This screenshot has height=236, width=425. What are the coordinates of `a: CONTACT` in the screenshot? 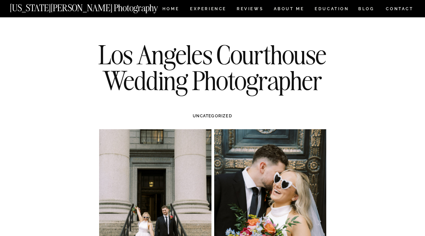 It's located at (399, 9).